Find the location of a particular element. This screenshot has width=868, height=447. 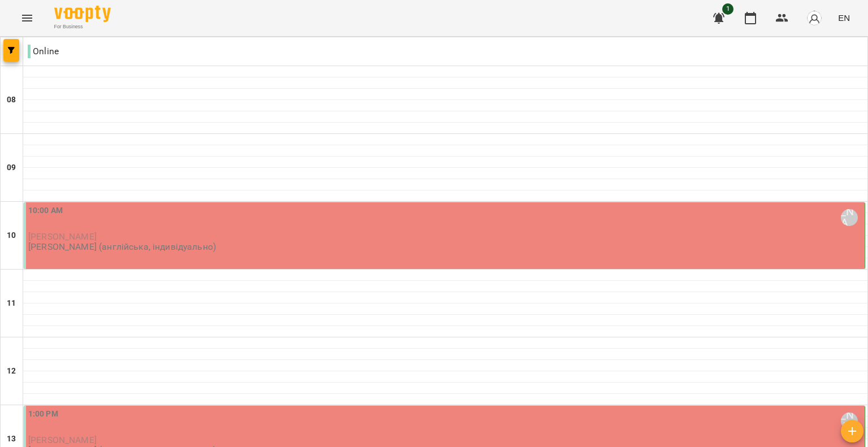

h6: 10 is located at coordinates (11, 236).